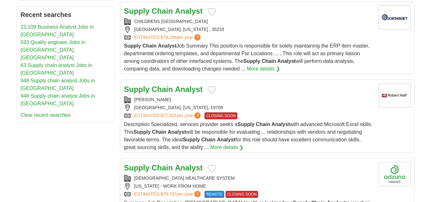  I want to click on span: $77,501, so click(169, 116).